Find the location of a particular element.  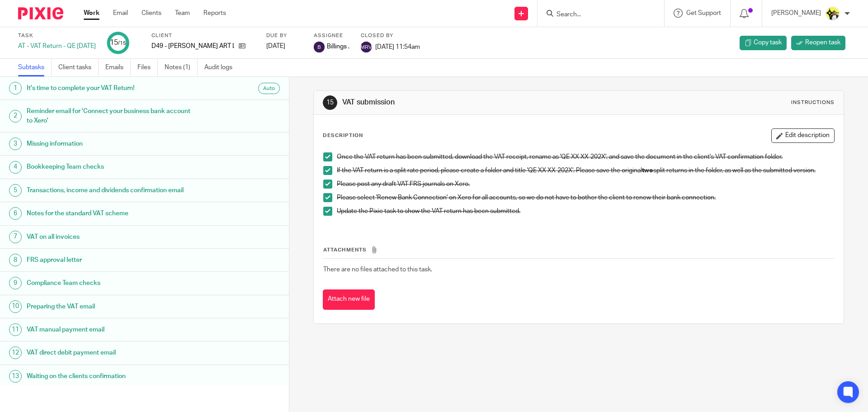

p: Please select 'Renew Bank Connection' on Xero for all accounts, so we do not have to bother the c... is located at coordinates (585, 198).